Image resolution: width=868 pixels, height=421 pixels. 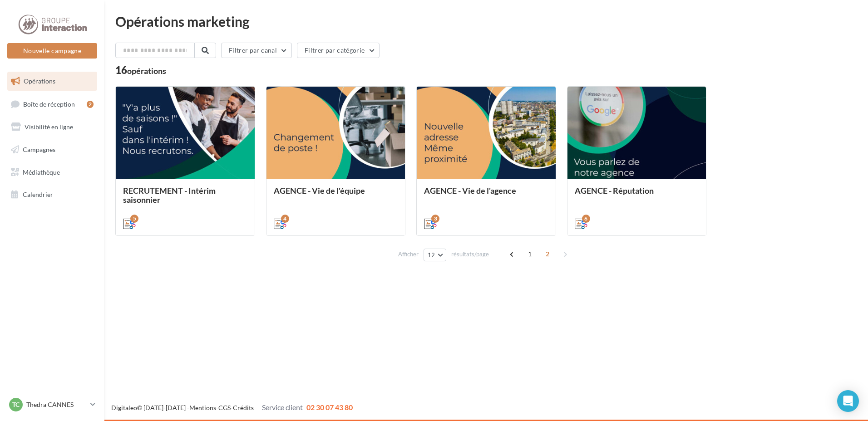 I want to click on a: Campagnes, so click(x=52, y=150).